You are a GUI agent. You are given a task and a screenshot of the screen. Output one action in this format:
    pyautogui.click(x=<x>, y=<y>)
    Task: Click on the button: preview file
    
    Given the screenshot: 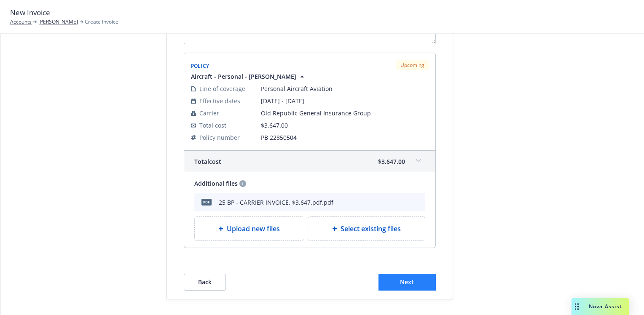 What is the action you would take?
    pyautogui.click(x=405, y=202)
    